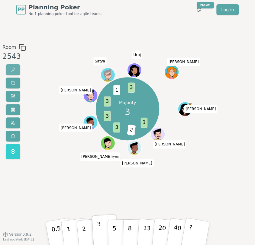 The width and height of the screenshot is (255, 245). I want to click on button: Send feedback, so click(13, 136).